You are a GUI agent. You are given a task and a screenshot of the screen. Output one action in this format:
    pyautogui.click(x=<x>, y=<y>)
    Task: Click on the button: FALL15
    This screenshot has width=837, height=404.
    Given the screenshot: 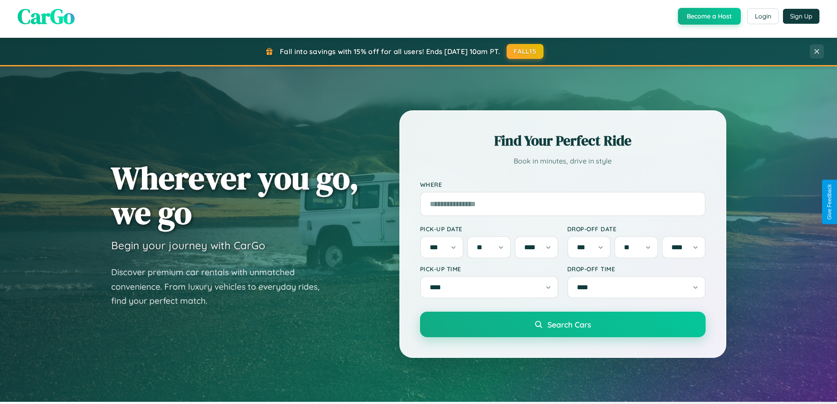 What is the action you would take?
    pyautogui.click(x=525, y=51)
    